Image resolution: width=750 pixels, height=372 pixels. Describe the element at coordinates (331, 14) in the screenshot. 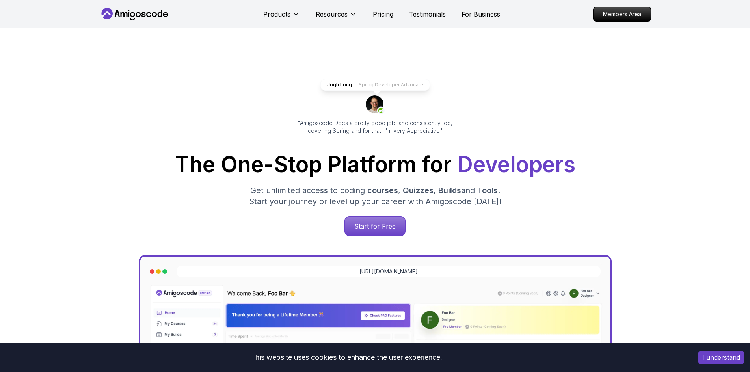

I see `p: Resources` at that location.